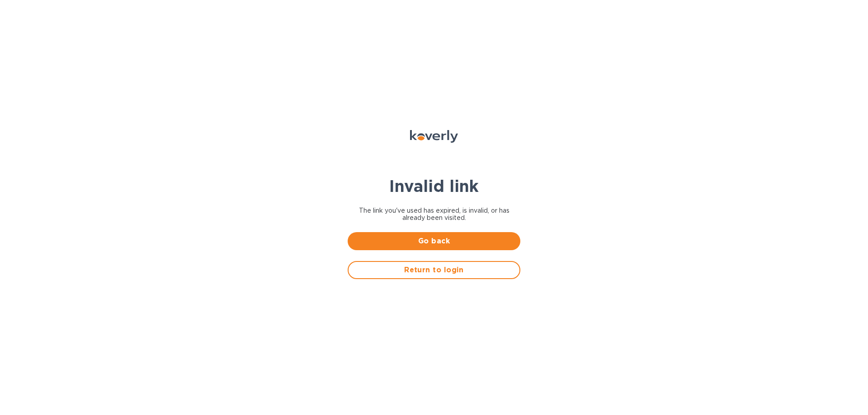 This screenshot has height=415, width=868. What do you see at coordinates (434, 270) in the screenshot?
I see `button: Return to login` at bounding box center [434, 270].